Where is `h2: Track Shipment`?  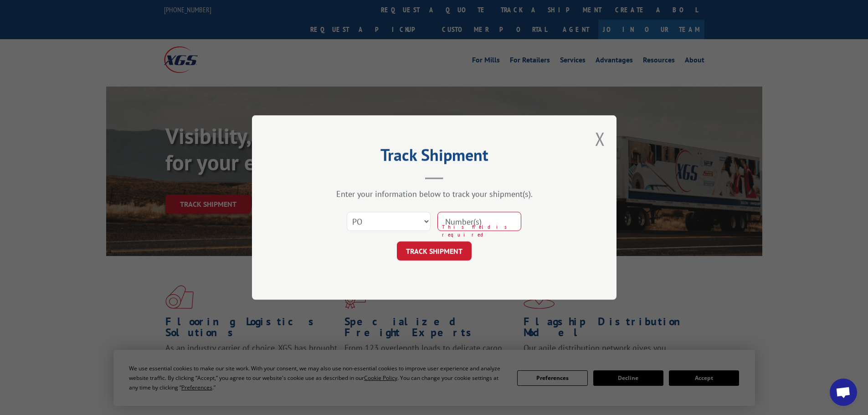
h2: Track Shipment is located at coordinates (434, 157).